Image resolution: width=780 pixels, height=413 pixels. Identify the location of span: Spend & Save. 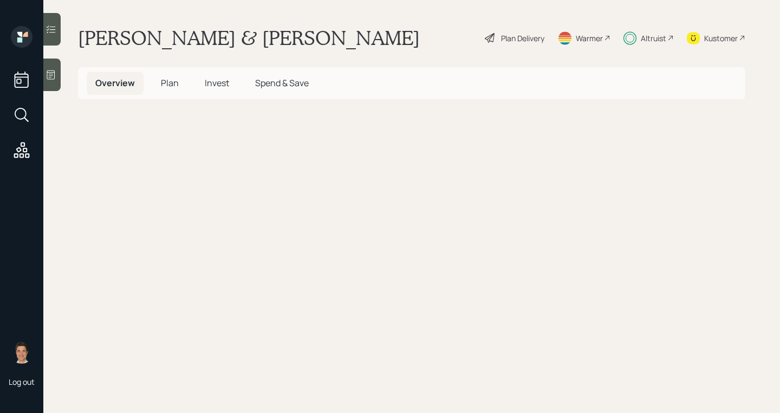
(282, 83).